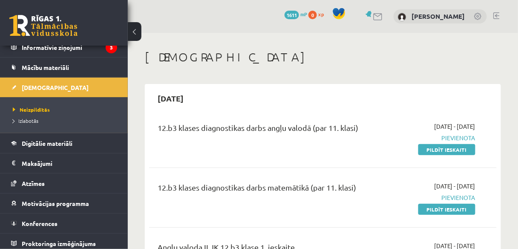 The image size is (518, 249). What do you see at coordinates (40, 223) in the screenshot?
I see `span: Konferences` at bounding box center [40, 223].